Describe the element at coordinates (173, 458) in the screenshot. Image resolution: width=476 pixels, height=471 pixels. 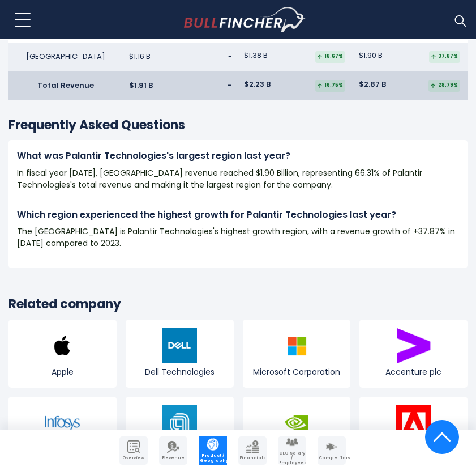
I see `span: Revenue` at that location.